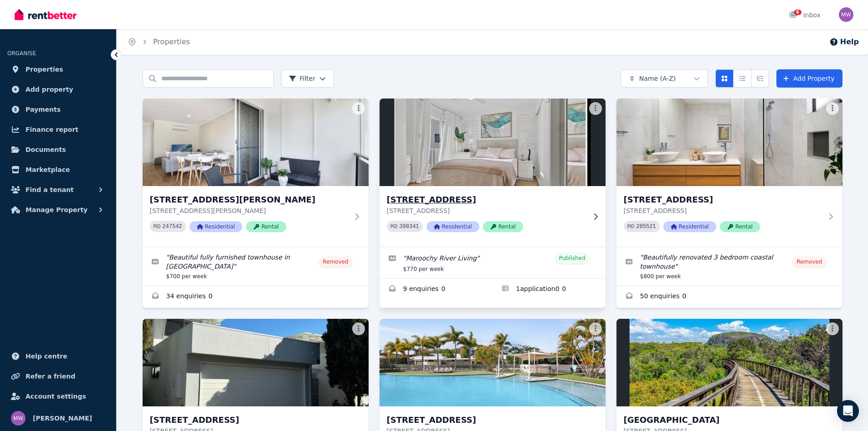  Describe the element at coordinates (58, 210) in the screenshot. I see `button: Manage Property` at that location.